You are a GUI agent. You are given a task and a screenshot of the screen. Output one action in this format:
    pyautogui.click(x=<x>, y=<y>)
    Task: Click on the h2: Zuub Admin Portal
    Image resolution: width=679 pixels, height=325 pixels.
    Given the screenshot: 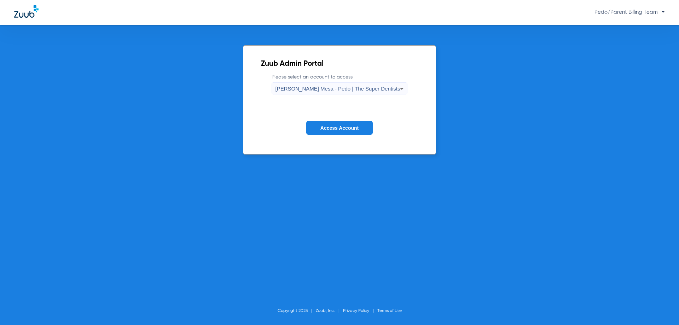 What is the action you would take?
    pyautogui.click(x=339, y=64)
    